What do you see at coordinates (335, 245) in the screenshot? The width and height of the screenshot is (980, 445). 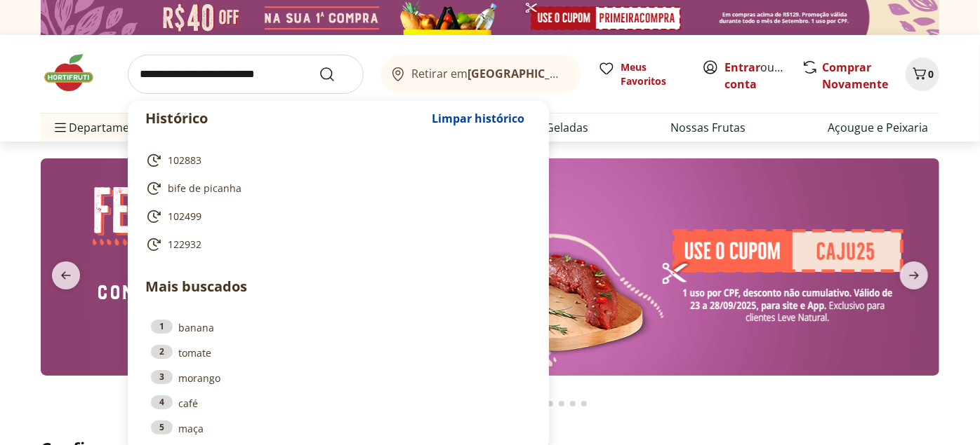 I see `a: 122932` at bounding box center [335, 245].